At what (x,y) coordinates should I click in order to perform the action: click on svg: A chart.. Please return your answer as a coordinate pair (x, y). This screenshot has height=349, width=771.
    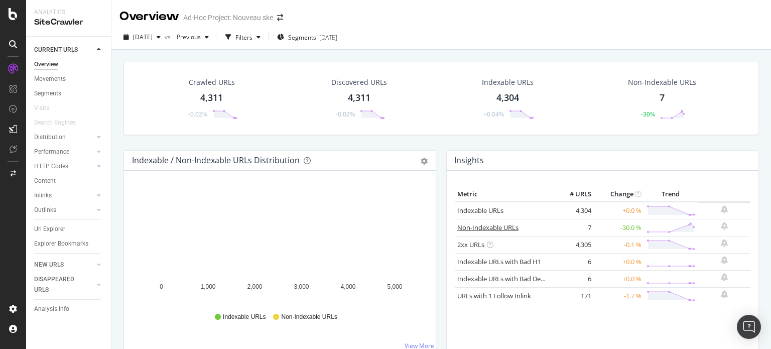
    Looking at the image, I should click on (278, 245).